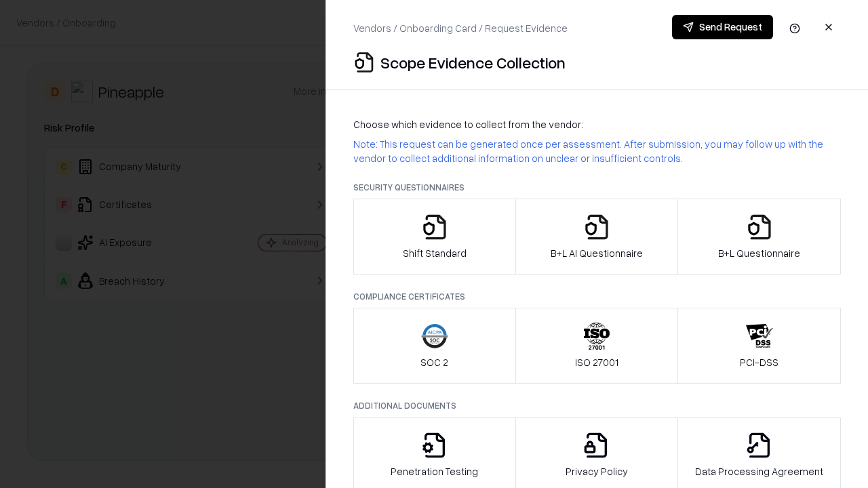 The height and width of the screenshot is (488, 868). I want to click on button: Send Request, so click(722, 27).